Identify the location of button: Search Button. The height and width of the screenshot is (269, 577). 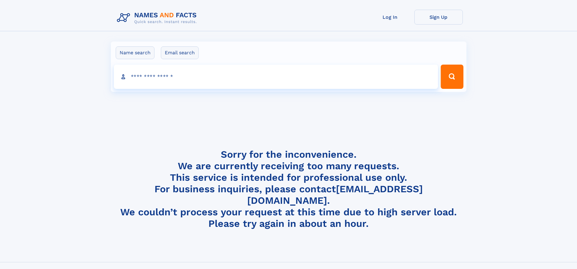
(452, 77).